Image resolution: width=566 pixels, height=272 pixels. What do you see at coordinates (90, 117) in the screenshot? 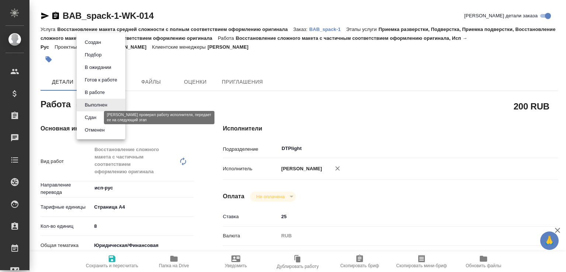
I see `button: Сдан` at bounding box center [90, 117].